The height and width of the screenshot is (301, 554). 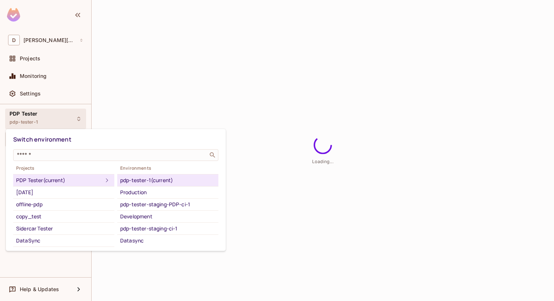 I want to click on div: pdp-tester-staging-ci-1, so click(x=168, y=229).